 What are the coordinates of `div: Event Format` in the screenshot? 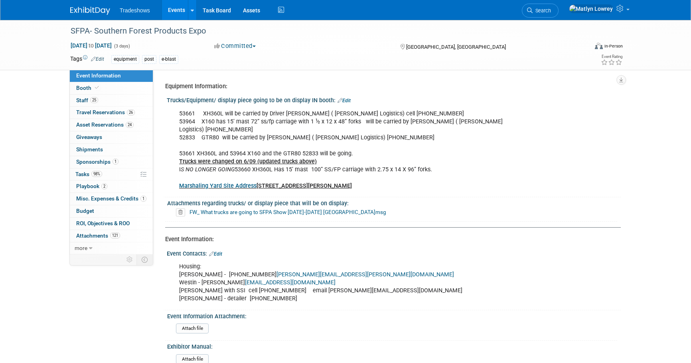 It's located at (582, 47).